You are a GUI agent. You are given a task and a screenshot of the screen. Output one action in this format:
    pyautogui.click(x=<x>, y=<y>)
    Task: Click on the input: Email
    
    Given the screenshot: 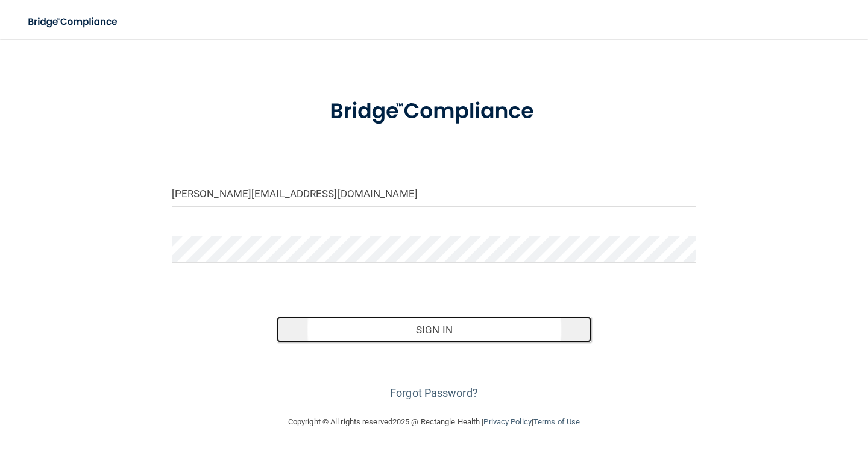 What is the action you would take?
    pyautogui.click(x=434, y=193)
    